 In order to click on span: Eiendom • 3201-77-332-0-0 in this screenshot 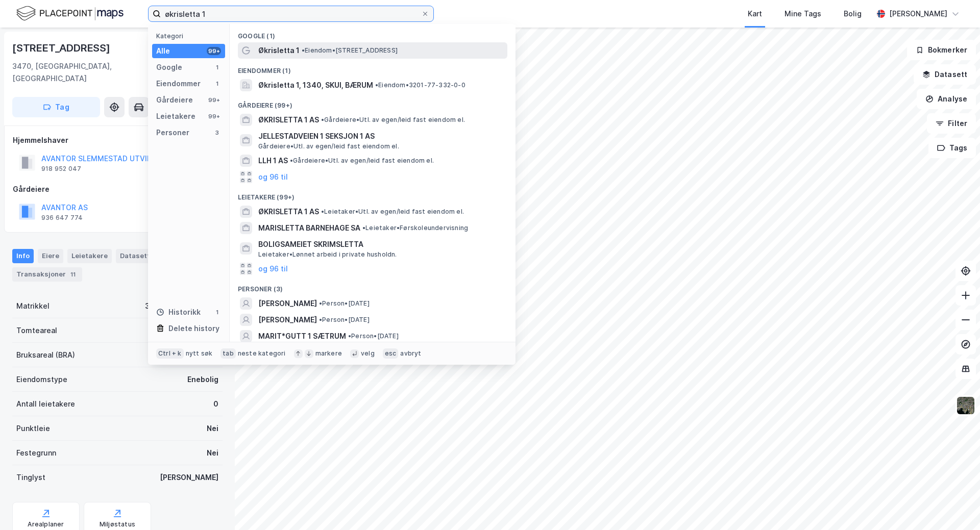, I will do `click(420, 85)`.